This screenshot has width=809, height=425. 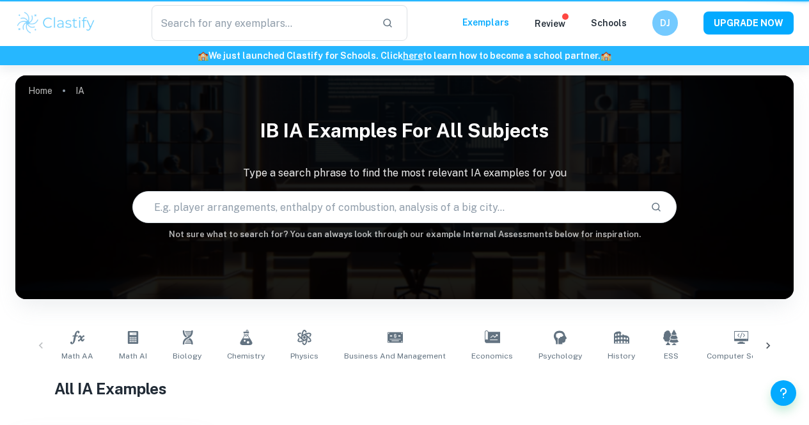 I want to click on span: Chemistry, so click(x=246, y=356).